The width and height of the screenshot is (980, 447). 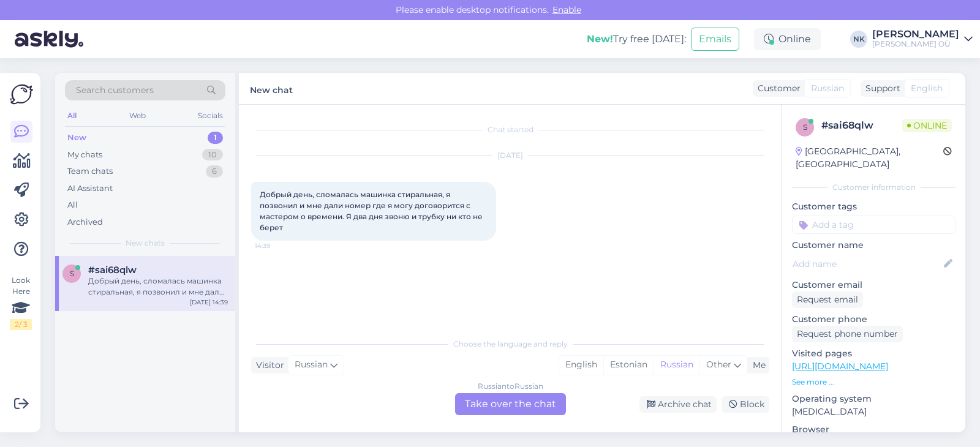 What do you see at coordinates (115, 90) in the screenshot?
I see `span: Search customers` at bounding box center [115, 90].